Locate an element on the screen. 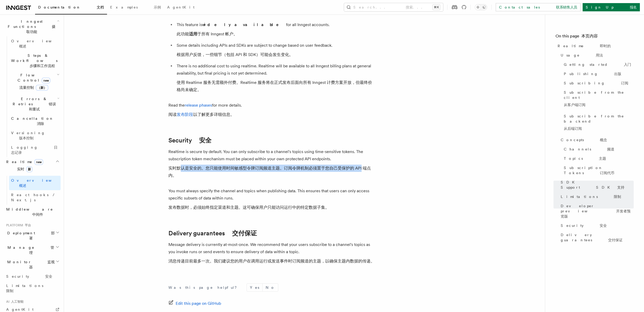 This screenshot has height=312, width=644. p: Read the for more details. is located at coordinates (272, 111).